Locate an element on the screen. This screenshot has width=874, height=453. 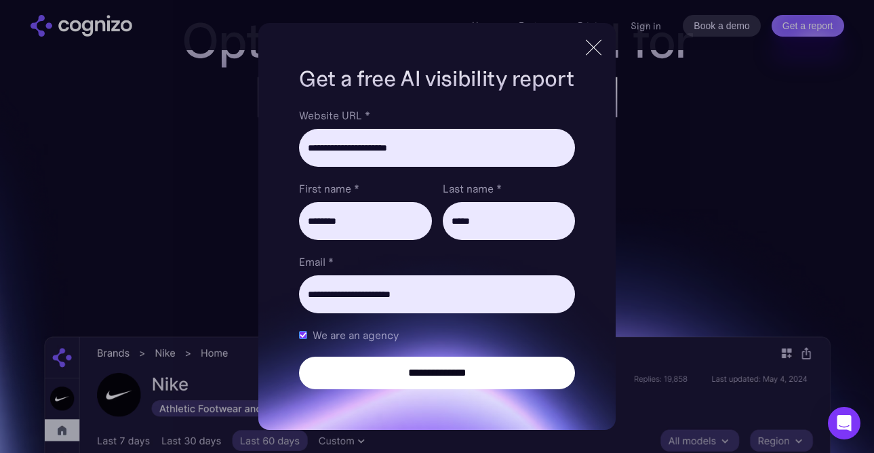
form: Brand Report Form is located at coordinates (436, 248).